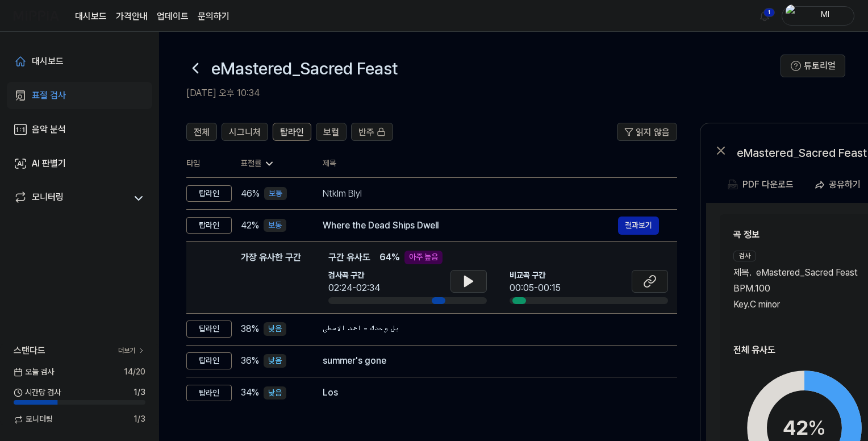  I want to click on div: Ml, so click(825, 15).